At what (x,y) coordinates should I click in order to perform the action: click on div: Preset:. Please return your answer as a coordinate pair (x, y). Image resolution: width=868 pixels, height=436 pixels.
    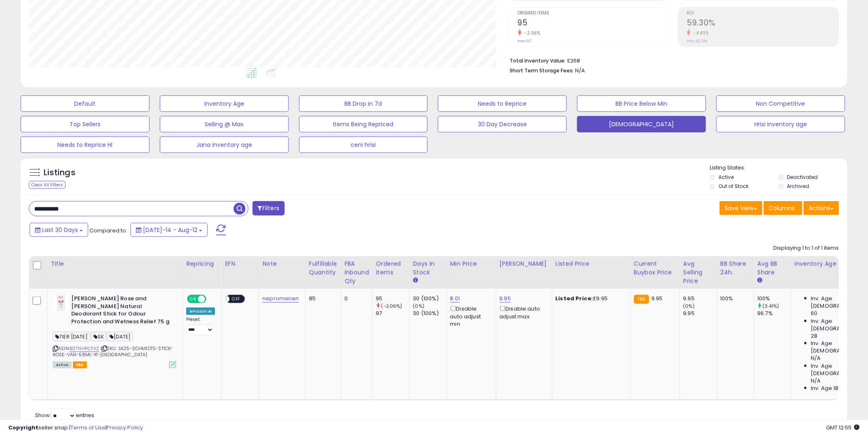
    Looking at the image, I should click on (201, 326).